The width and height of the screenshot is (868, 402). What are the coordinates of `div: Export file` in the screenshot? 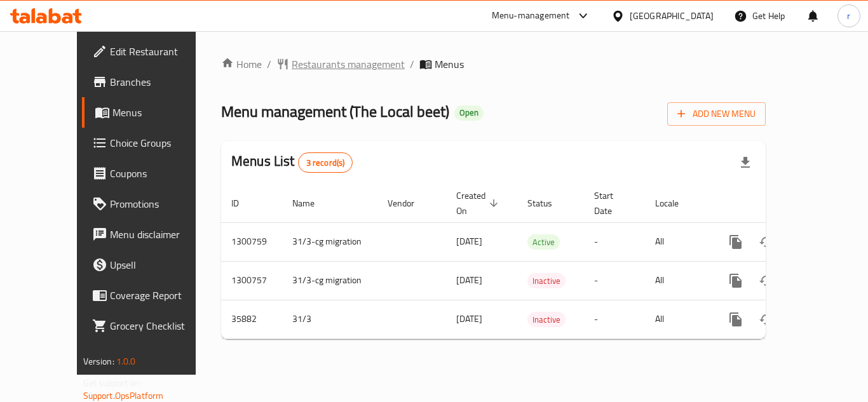 It's located at (745, 162).